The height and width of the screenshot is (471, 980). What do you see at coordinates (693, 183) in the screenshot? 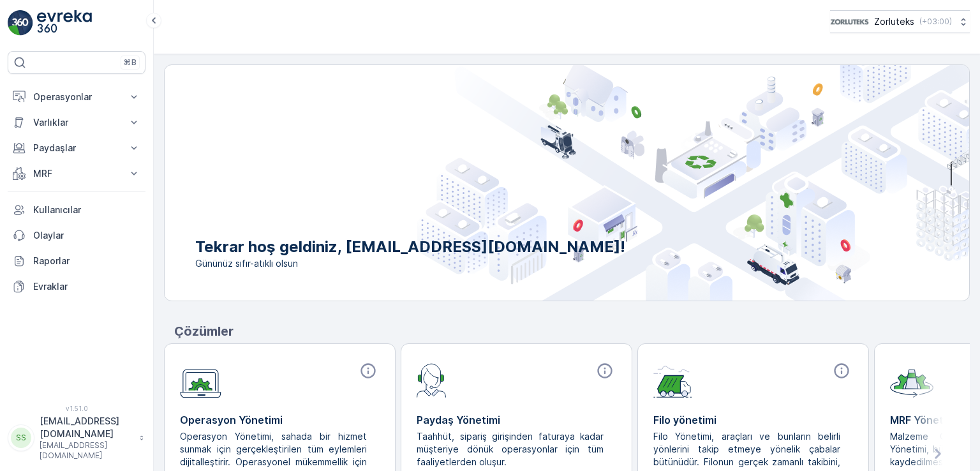
I see `img: city illustration` at bounding box center [693, 183].